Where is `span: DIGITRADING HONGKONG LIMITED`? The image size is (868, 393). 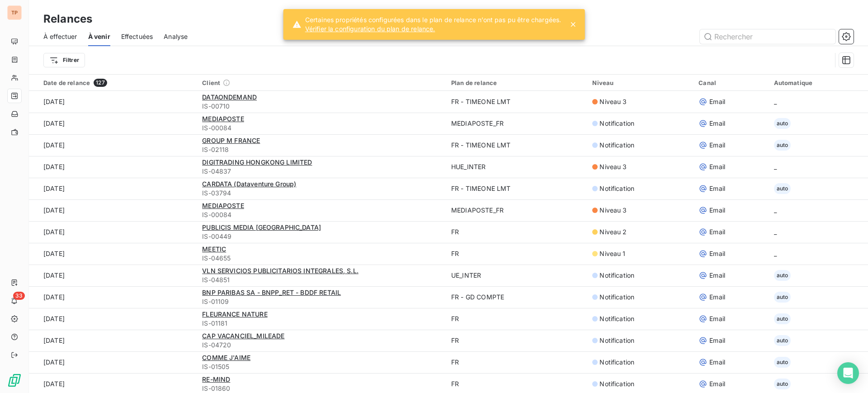
span: DIGITRADING HONGKONG LIMITED is located at coordinates (257, 162).